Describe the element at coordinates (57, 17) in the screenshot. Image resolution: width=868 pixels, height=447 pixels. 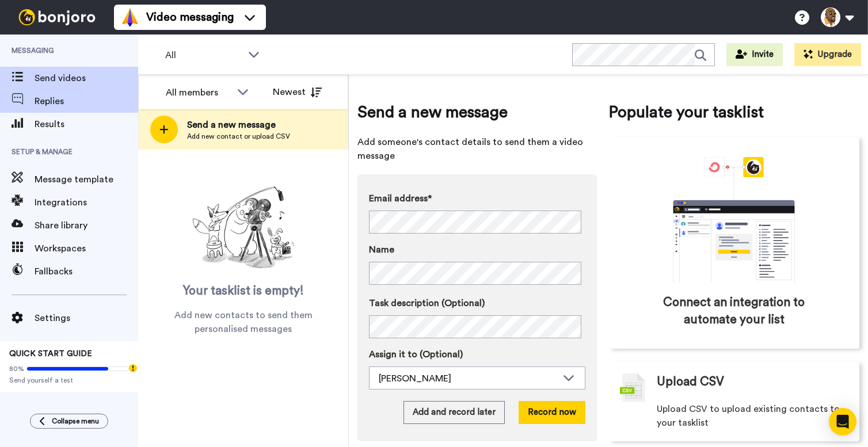
I see `img: bj-logo-header-white.svg` at that location.